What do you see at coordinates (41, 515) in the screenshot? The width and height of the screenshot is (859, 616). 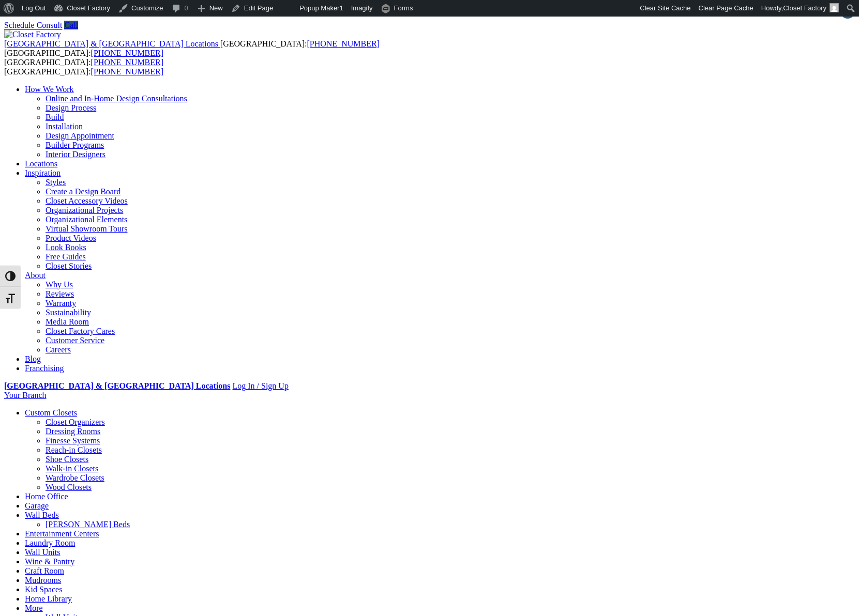 I see `a: Wall Beds` at bounding box center [41, 515].